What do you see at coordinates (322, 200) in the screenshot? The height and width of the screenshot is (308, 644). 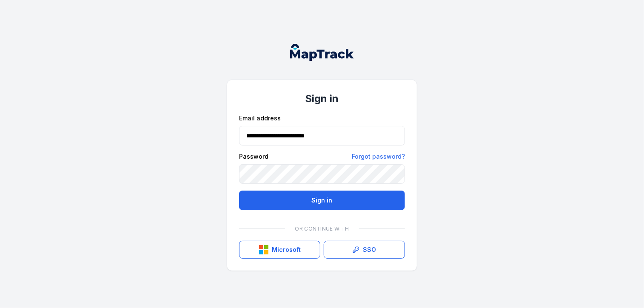 I see `button: Sign in` at bounding box center [322, 200].